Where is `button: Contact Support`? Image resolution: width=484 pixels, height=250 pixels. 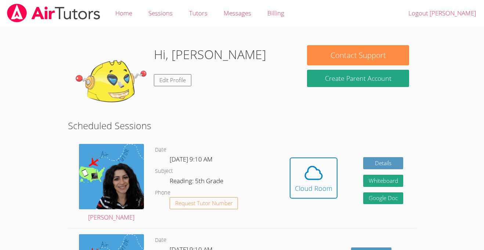
button: Contact Support is located at coordinates (358, 55).